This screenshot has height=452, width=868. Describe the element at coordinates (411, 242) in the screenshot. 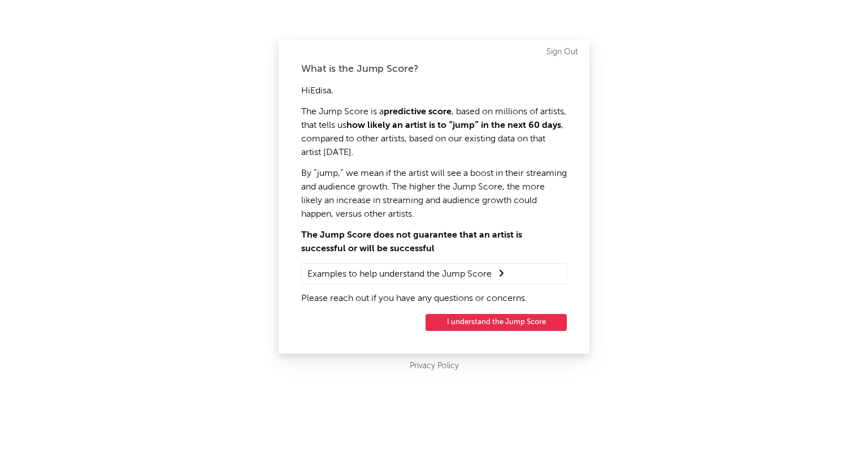

I see `strong: The Jump Score does not guarantee that an artist is successful or will be successful` at that location.